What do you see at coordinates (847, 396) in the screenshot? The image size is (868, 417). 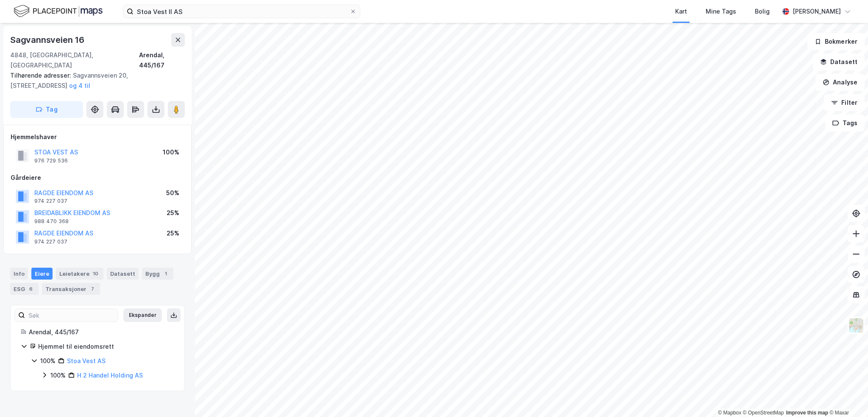 I see `div: Kontrollprogram for chat` at bounding box center [847, 396].